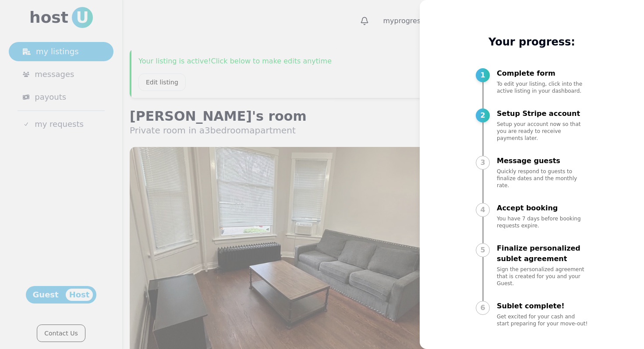 The width and height of the screenshot is (644, 349). I want to click on p: Complete form, so click(543, 73).